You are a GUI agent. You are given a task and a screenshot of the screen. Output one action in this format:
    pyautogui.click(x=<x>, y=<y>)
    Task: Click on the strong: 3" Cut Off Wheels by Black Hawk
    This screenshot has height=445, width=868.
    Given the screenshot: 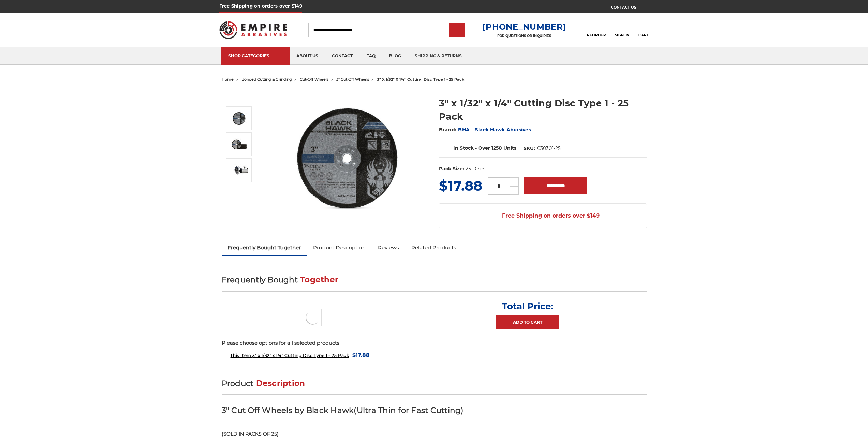 What is the action you would take?
    pyautogui.click(x=288, y=411)
    